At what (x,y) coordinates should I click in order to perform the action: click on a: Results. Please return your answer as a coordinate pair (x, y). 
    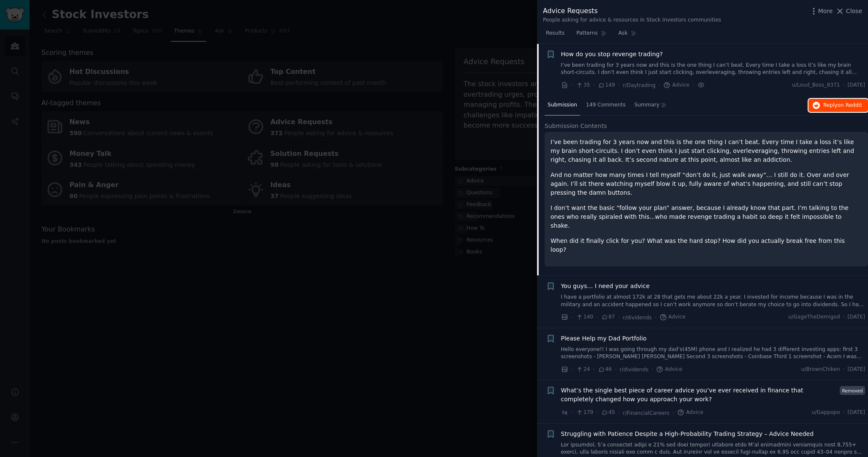
    Looking at the image, I should click on (555, 35).